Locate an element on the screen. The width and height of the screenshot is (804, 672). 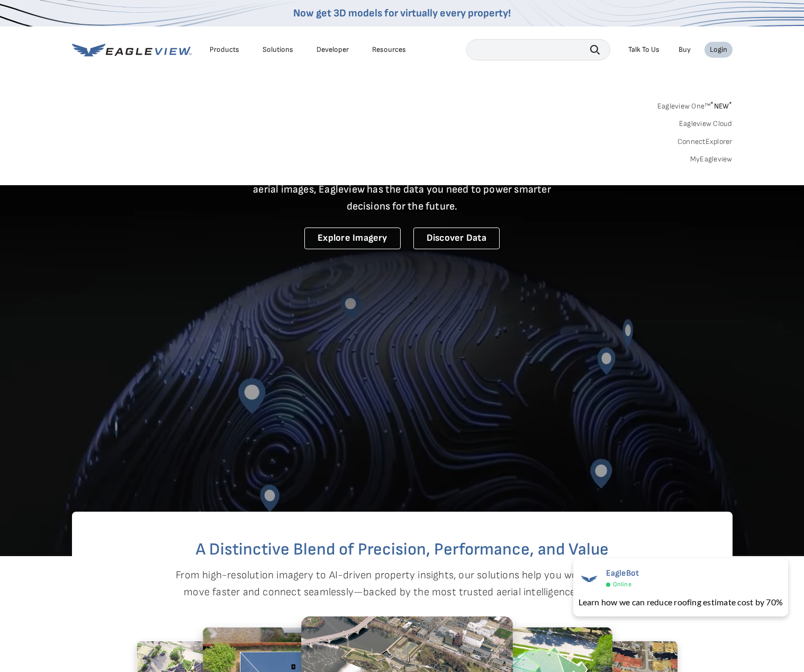
a: Eagleview One™*NEW* is located at coordinates (695, 104).